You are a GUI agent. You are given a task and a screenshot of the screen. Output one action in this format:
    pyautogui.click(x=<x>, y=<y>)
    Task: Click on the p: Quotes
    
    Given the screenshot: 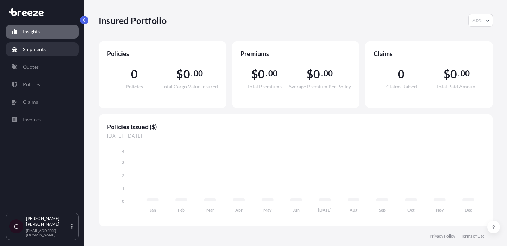 What is the action you would take?
    pyautogui.click(x=31, y=67)
    